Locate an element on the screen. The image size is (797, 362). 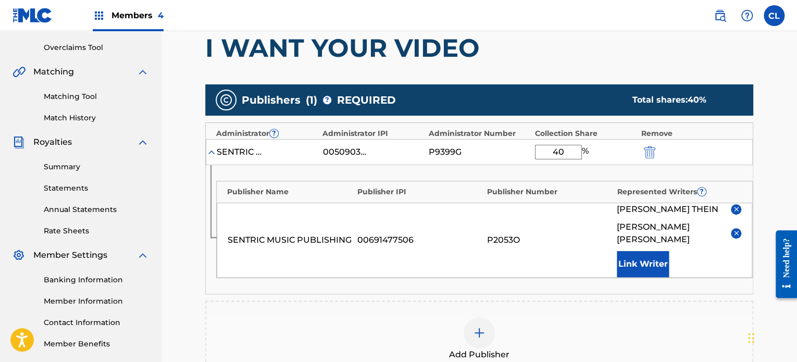
a: Member Benefits is located at coordinates (96, 344).